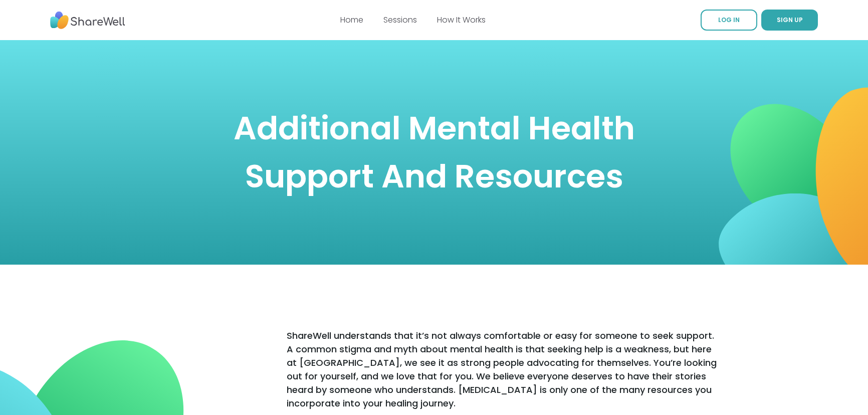  What do you see at coordinates (434, 152) in the screenshot?
I see `h1: Additional Mental Health Support and Resources` at bounding box center [434, 152].